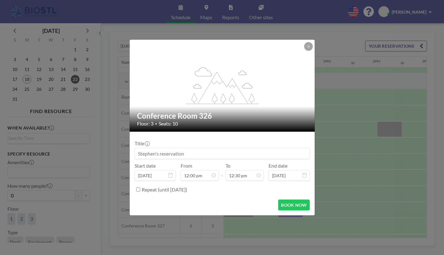  I want to click on h2: Conference Room 326, so click(222, 116).